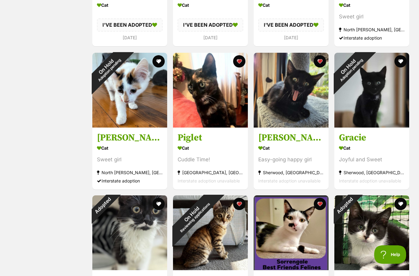 Image resolution: width=419 pixels, height=276 pixels. What do you see at coordinates (210, 268) in the screenshot?
I see `a: On HoldReviewing applications` at bounding box center [210, 268].